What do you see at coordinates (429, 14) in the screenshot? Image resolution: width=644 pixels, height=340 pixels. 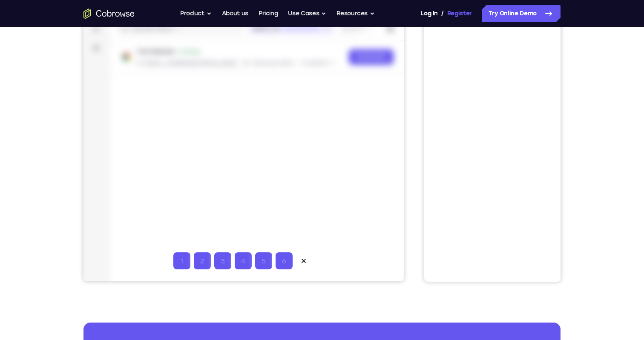 I see `a: Log In` at bounding box center [429, 14].